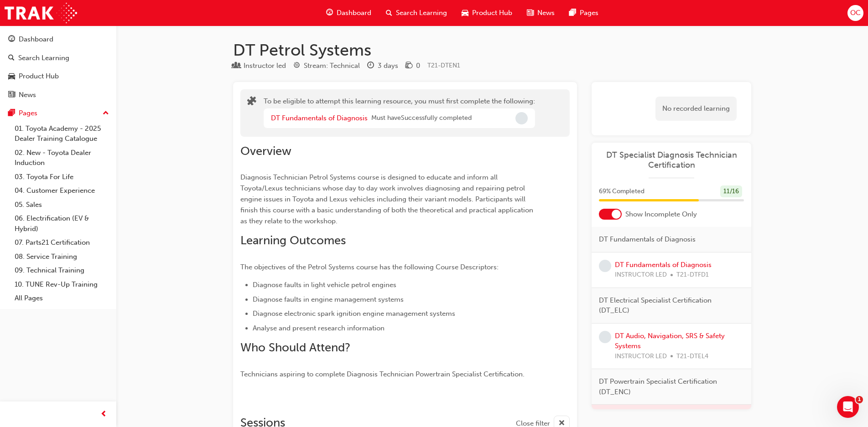 This screenshot has height=427, width=868. Describe the element at coordinates (370, 66) in the screenshot. I see `span: clock-icon` at that location.